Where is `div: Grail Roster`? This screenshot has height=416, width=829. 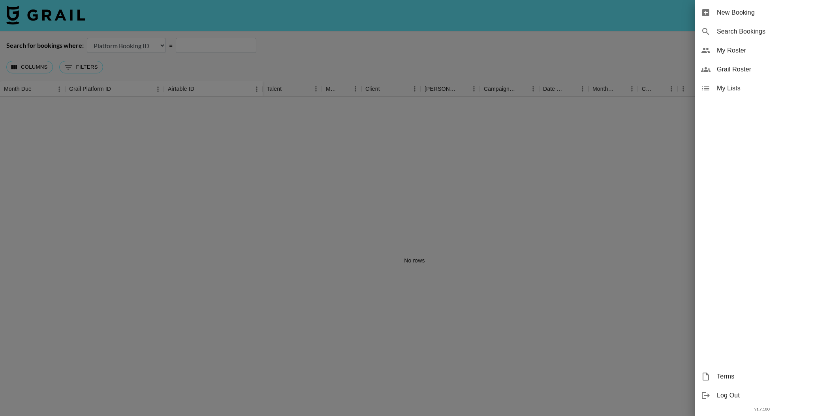 div: Grail Roster is located at coordinates (762, 70).